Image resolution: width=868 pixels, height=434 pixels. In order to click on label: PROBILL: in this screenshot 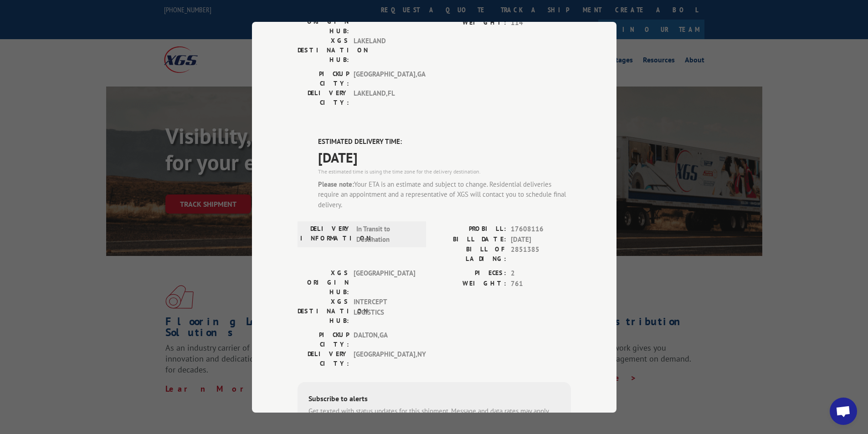, I will do `click(471, 229)`.